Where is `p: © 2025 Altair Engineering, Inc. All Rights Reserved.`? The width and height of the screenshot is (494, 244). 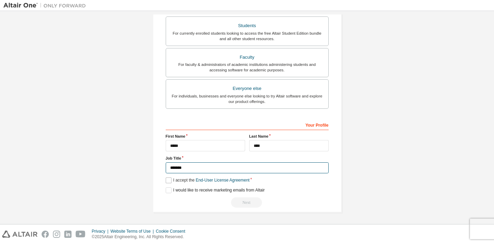 p: © 2025 Altair Engineering, Inc. All Rights Reserved. is located at coordinates (141, 237).